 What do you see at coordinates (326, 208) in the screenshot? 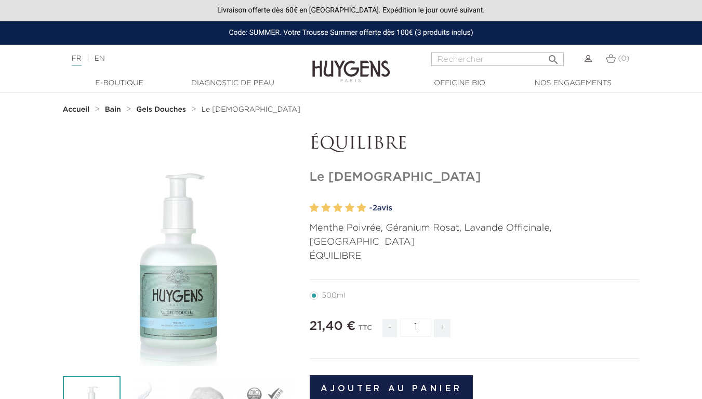
I see `label: 2` at bounding box center [326, 208].